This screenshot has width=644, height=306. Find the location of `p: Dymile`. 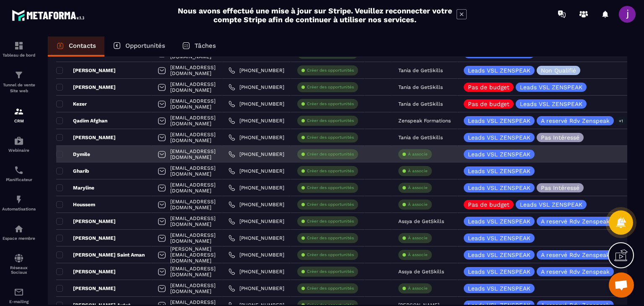

p: Dymile is located at coordinates (73, 154).